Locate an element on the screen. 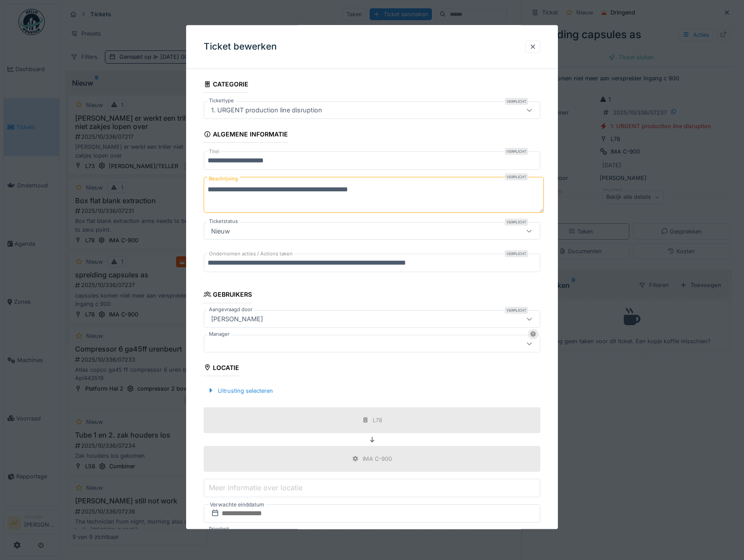 This screenshot has height=560, width=744. div: IMA C-900 is located at coordinates (377, 459).